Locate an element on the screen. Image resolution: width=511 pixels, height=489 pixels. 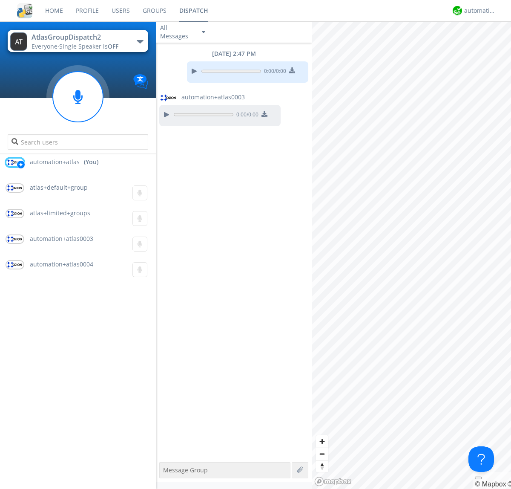
span: automation+atlas0004 is located at coordinates (61, 264).